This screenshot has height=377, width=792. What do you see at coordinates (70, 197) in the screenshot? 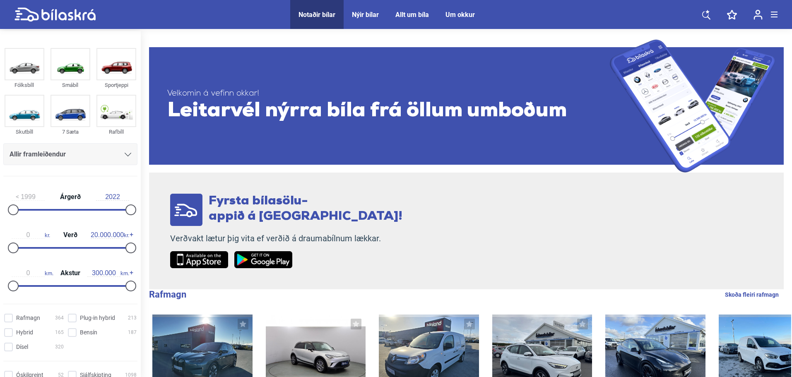
I see `span: Árgerð` at bounding box center [70, 197].